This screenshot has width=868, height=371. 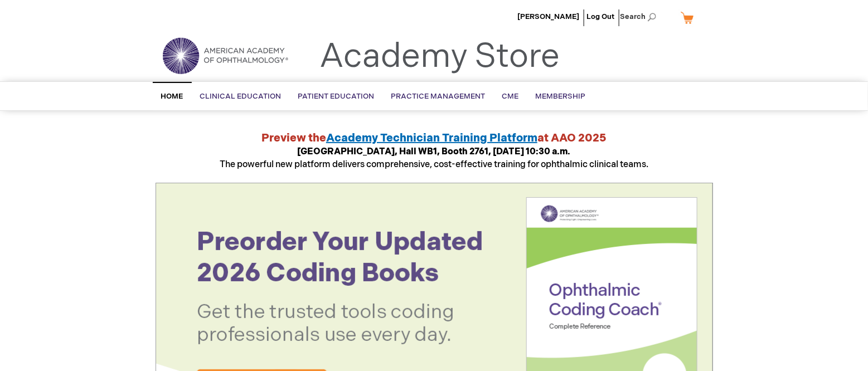 I want to click on span: Search, so click(x=641, y=16).